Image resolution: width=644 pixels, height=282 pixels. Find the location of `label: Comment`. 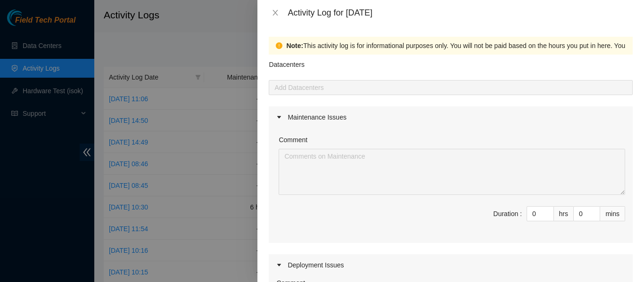

label: Comment is located at coordinates (293, 140).